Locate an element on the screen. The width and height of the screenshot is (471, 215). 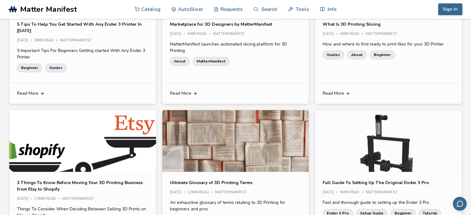
p: 5 Important Tips For Beginners Getting started With Any Ender 3 Printer is located at coordinates (82, 54).